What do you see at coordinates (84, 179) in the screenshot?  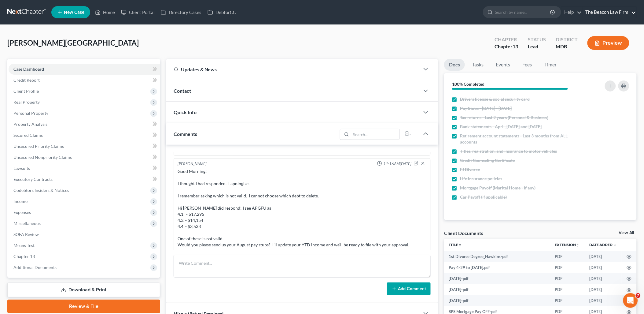 I see `a: Executory Contracts` at bounding box center [84, 179].